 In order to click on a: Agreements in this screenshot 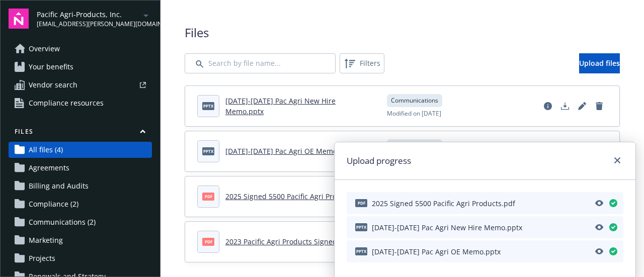, I will do `click(80, 168)`.